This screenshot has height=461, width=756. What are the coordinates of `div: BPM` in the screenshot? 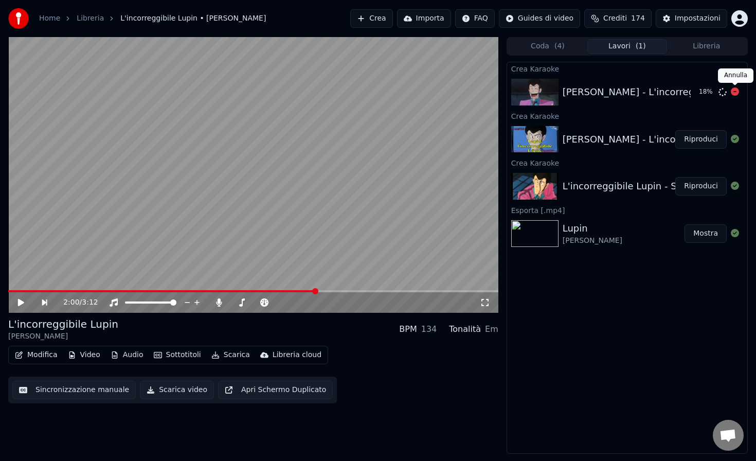 It's located at (408, 329).